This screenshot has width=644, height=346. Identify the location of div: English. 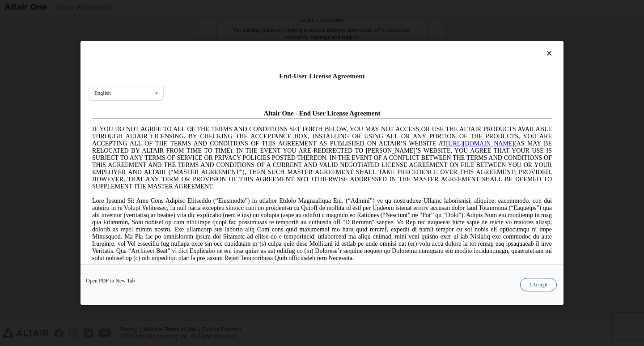
(102, 93).